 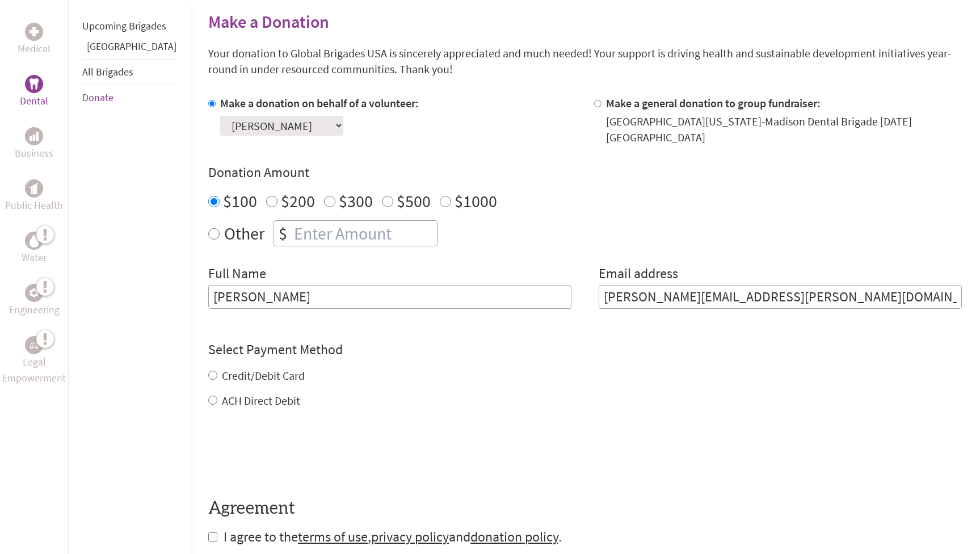 What do you see at coordinates (585, 509) in the screenshot?
I see `h4: Agreement` at bounding box center [585, 509].